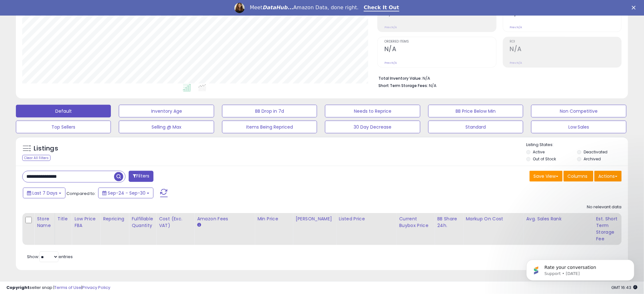  Describe the element at coordinates (372, 127) in the screenshot. I see `button: 30 Day Decrease` at that location.